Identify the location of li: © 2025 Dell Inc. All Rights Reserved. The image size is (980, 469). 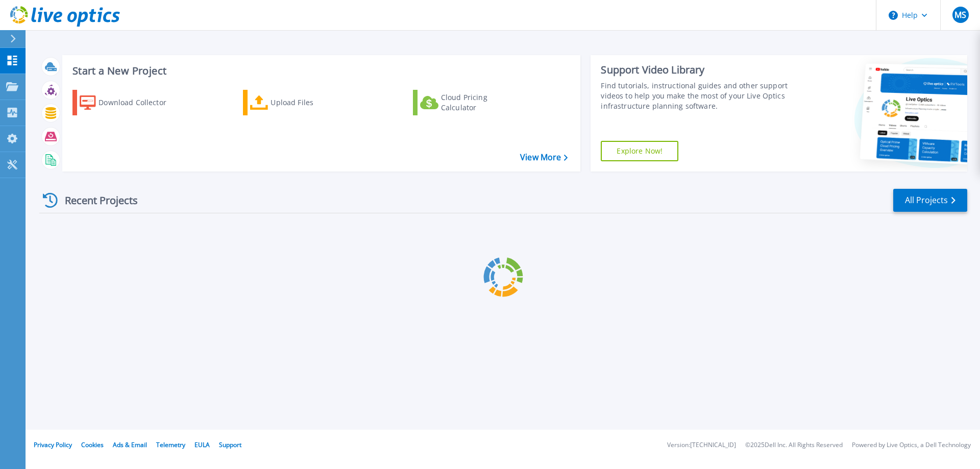
(794, 445).